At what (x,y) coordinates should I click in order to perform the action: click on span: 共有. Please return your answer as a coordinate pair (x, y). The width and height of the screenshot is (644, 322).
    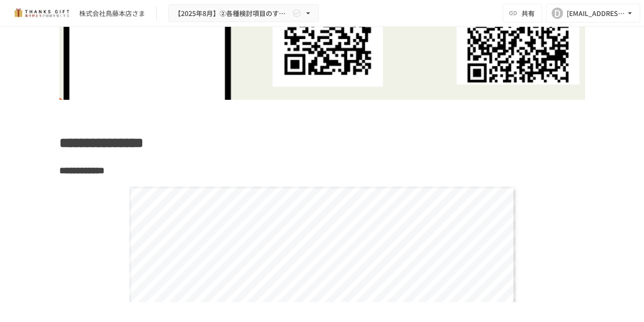
    Looking at the image, I should click on (528, 13).